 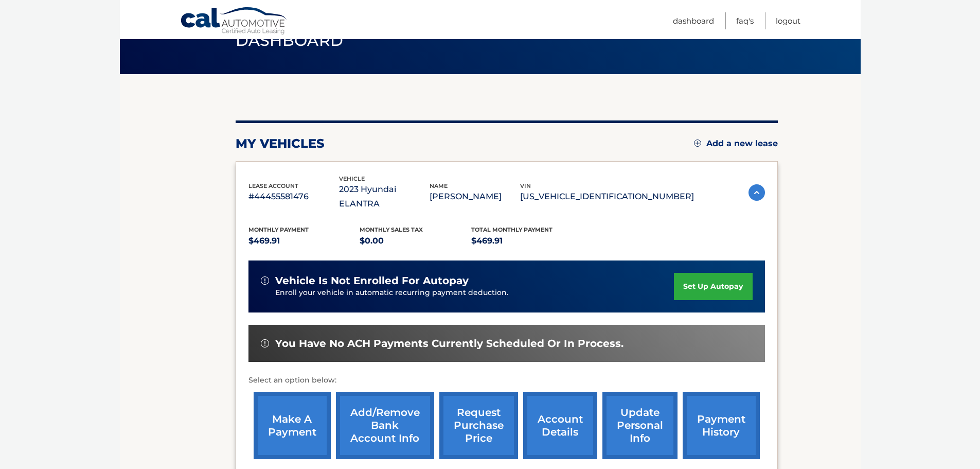 What do you see at coordinates (560, 425) in the screenshot?
I see `a: account details` at bounding box center [560, 425].